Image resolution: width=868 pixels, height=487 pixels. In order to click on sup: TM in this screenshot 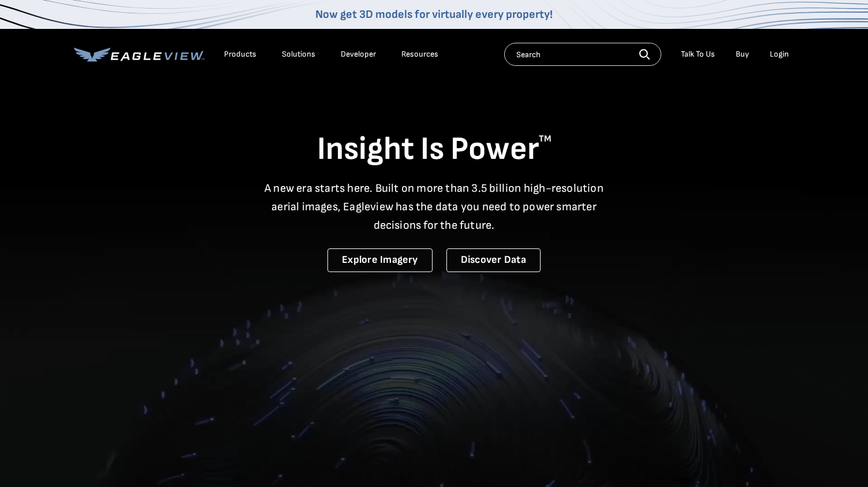, I will do `click(545, 138)`.